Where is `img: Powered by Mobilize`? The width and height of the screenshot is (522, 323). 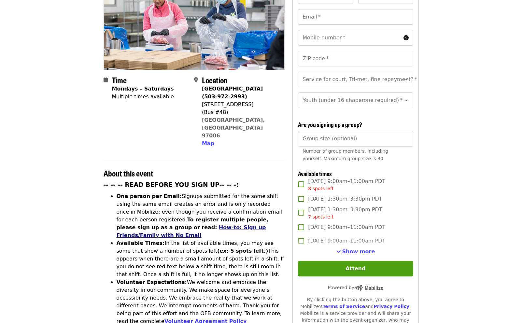 img: Powered by Mobilize is located at coordinates (369, 288).